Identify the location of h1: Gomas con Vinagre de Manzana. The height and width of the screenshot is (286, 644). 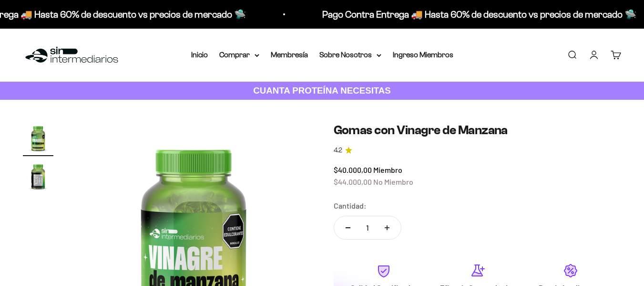
(478, 130).